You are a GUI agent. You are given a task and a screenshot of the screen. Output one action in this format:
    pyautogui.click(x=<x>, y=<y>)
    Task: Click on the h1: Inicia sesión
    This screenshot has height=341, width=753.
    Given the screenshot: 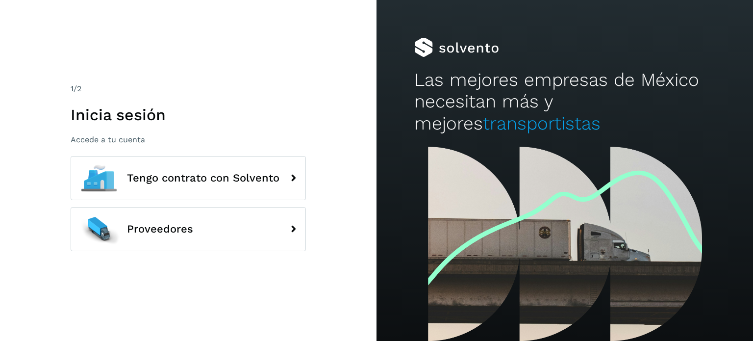 What is the action you would take?
    pyautogui.click(x=188, y=115)
    